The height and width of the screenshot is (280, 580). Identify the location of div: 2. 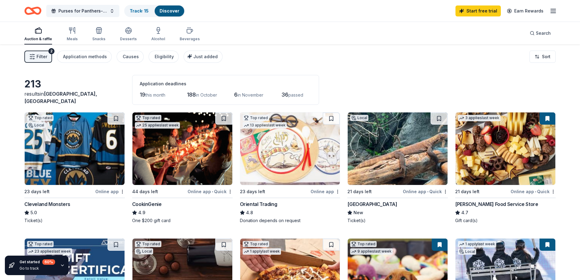
(51, 51).